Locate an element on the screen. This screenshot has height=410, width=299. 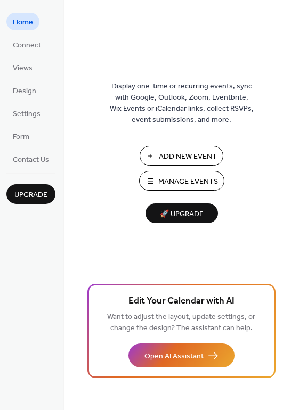
button: Upgrade is located at coordinates (31, 194).